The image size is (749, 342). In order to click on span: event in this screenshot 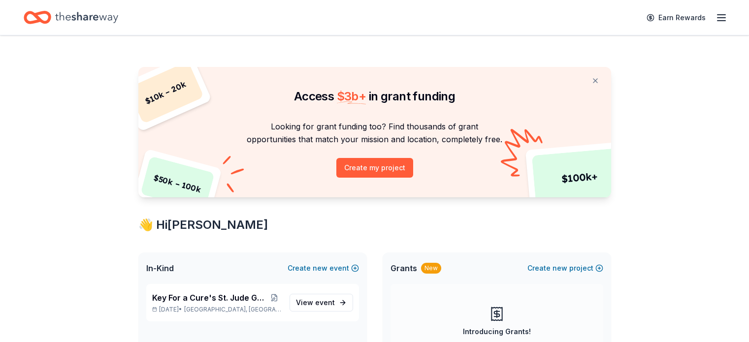, I will do `click(325, 302)`.